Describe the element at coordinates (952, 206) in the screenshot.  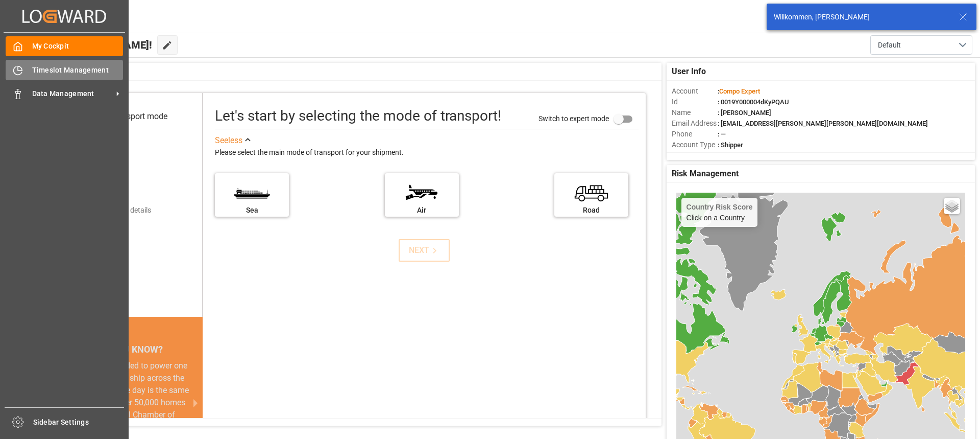
I see `a: Layers` at that location.